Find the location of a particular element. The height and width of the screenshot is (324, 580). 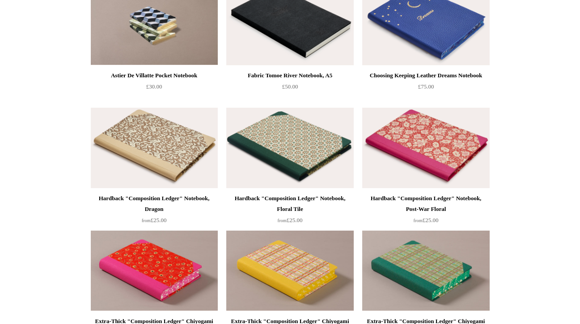

img: Hardback "Composition Ledger" Notebook, Dragon is located at coordinates (154, 148).